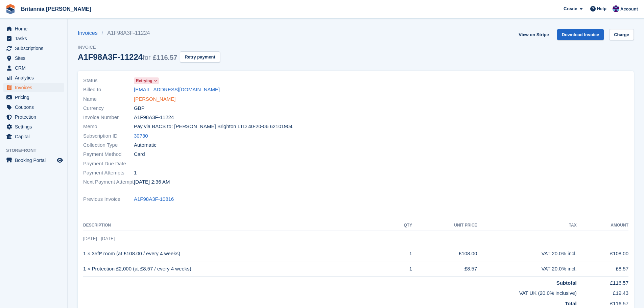 The width and height of the screenshot is (644, 308). I want to click on span: Name, so click(109, 99).